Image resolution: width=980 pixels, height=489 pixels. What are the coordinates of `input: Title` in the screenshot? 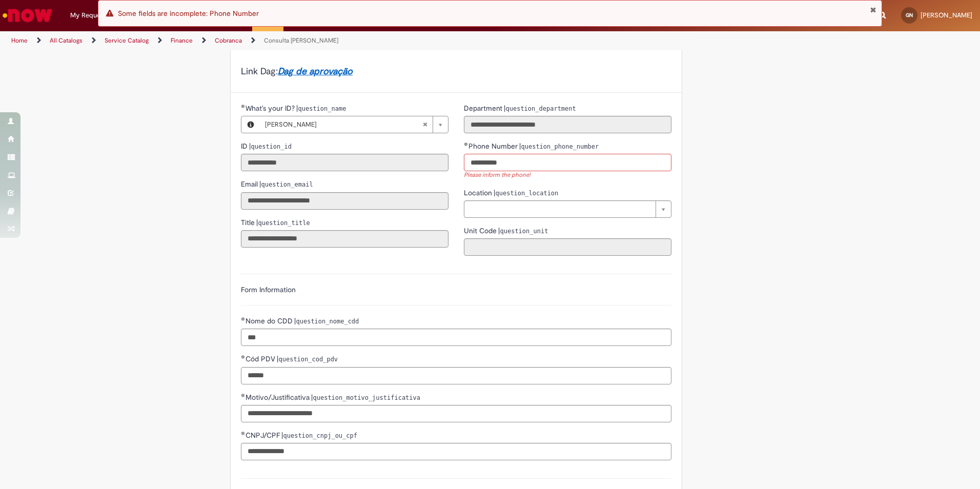 It's located at (344, 239).